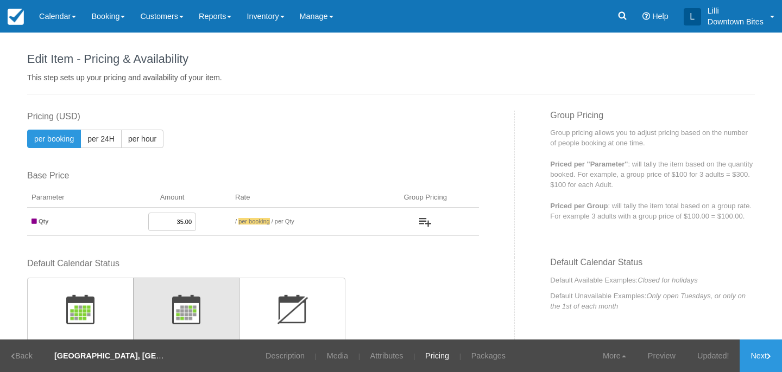 Image resolution: width=782 pixels, height=372 pixels. What do you see at coordinates (652, 280) in the screenshot?
I see `p: Default Available Examples:` at bounding box center [652, 280].